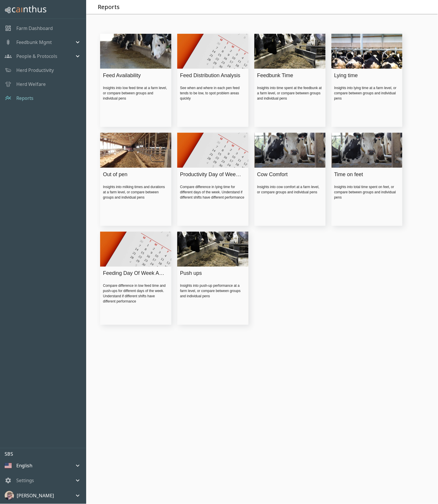 The image size is (438, 504). I want to click on div: Insights into time spent at the feedbunk at a farm level, or compare between groups and individua..., so click(290, 93).